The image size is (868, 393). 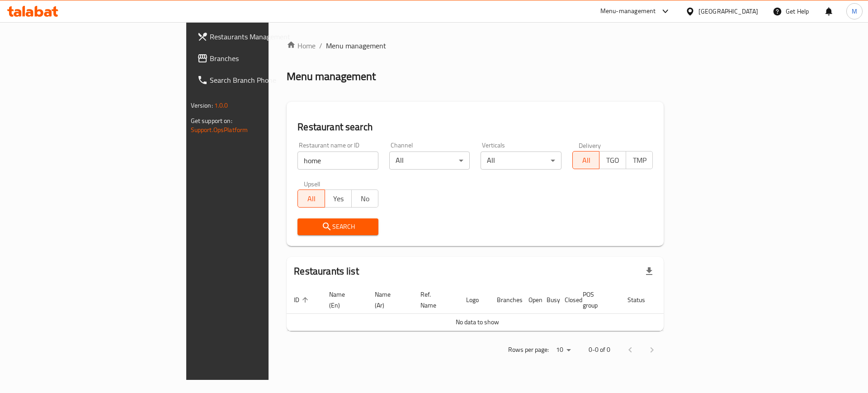 I want to click on span: No data to show, so click(x=477, y=322).